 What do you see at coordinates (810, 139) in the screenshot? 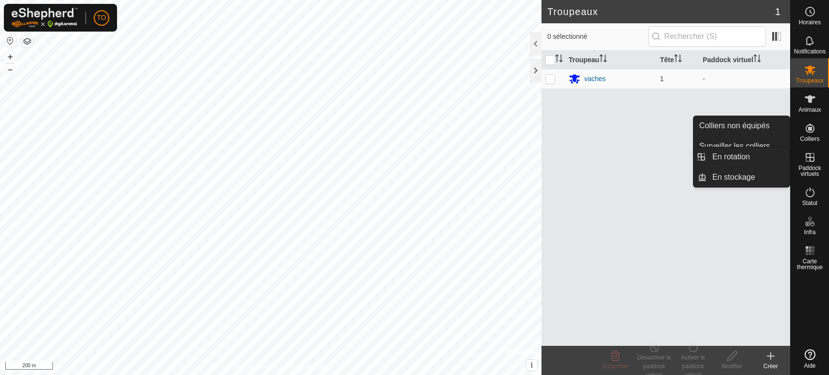
I see `span: Colliers` at bounding box center [810, 139].